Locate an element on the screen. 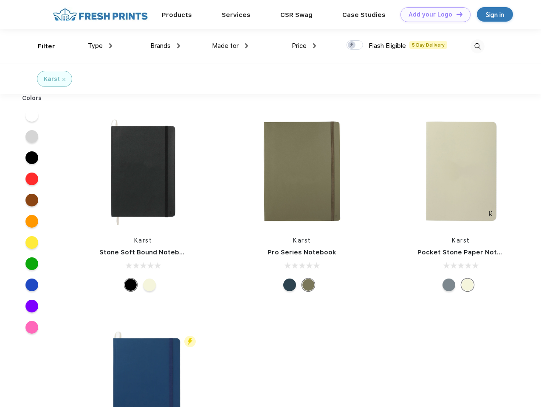  img: DT is located at coordinates (459, 14).